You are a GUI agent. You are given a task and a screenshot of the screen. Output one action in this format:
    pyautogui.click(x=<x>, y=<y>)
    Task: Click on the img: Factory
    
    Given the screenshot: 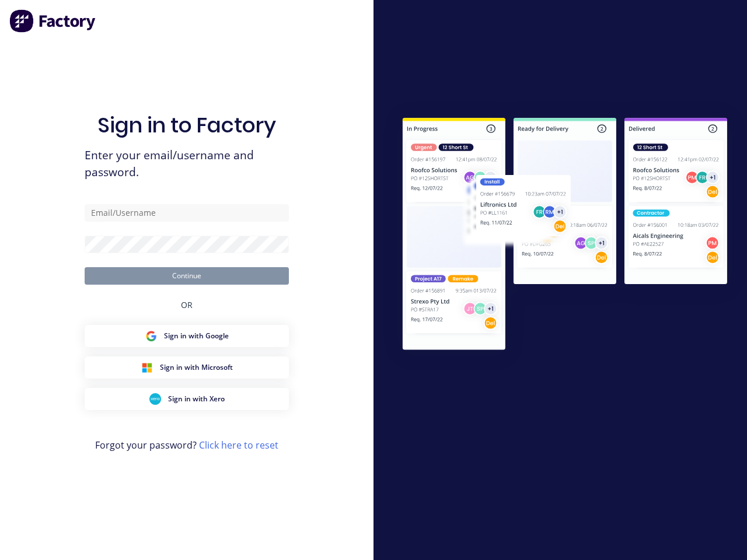 What is the action you would take?
    pyautogui.click(x=53, y=21)
    